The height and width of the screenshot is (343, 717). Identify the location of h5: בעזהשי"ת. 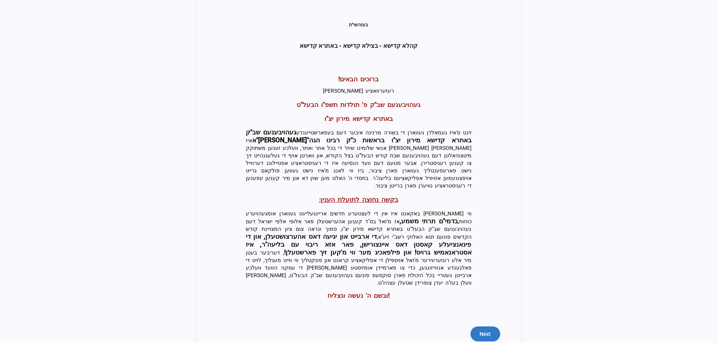
(358, 25).